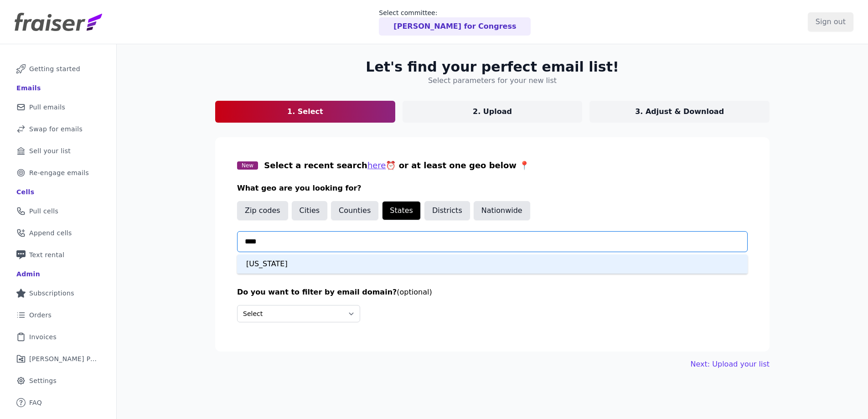  I want to click on span: Do you want to filter by email domain?, so click(317, 292).